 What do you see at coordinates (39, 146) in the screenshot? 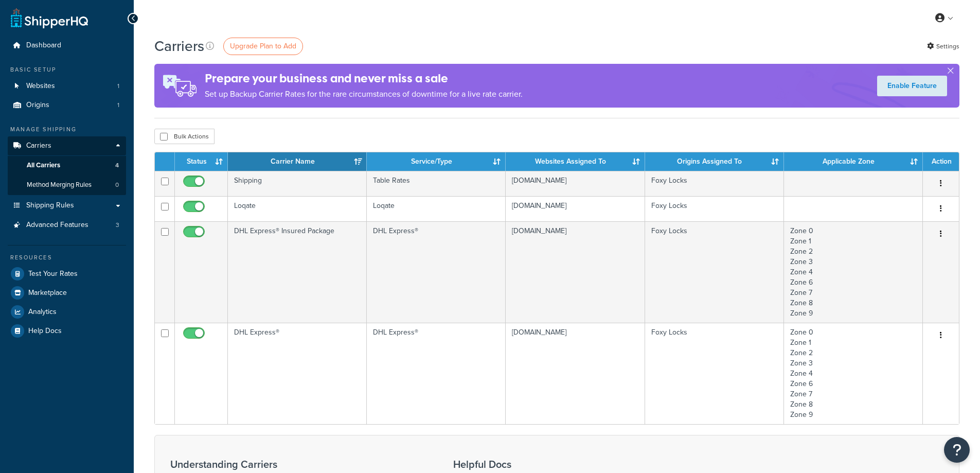
I see `span: Carriers` at bounding box center [39, 146].